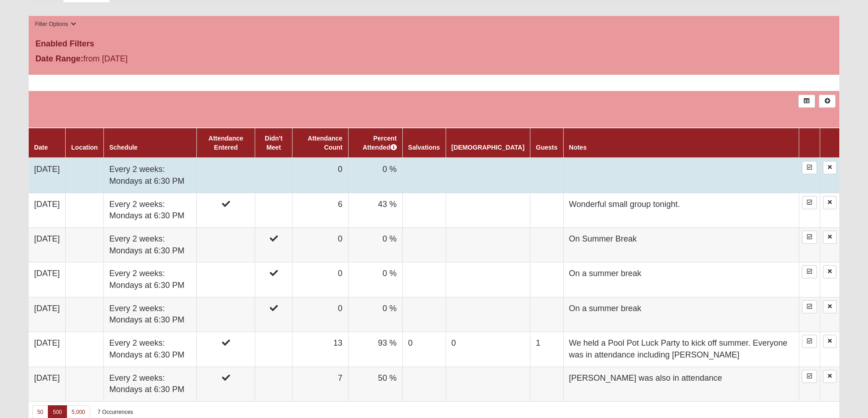 This screenshot has width=868, height=418. What do you see at coordinates (320, 210) in the screenshot?
I see `td: 6` at bounding box center [320, 210].